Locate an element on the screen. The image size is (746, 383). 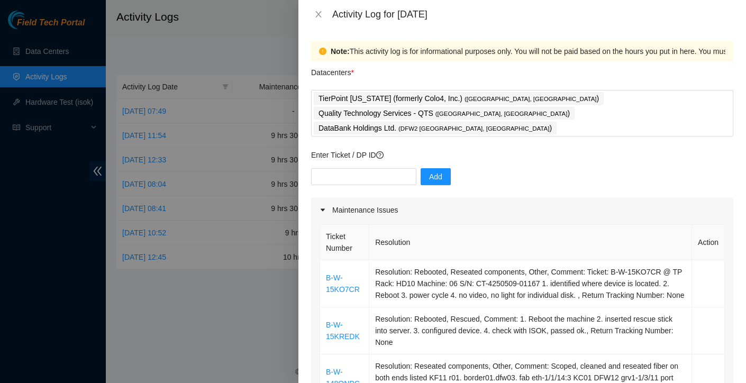
span: exclamation-circle is located at coordinates (323, 51).